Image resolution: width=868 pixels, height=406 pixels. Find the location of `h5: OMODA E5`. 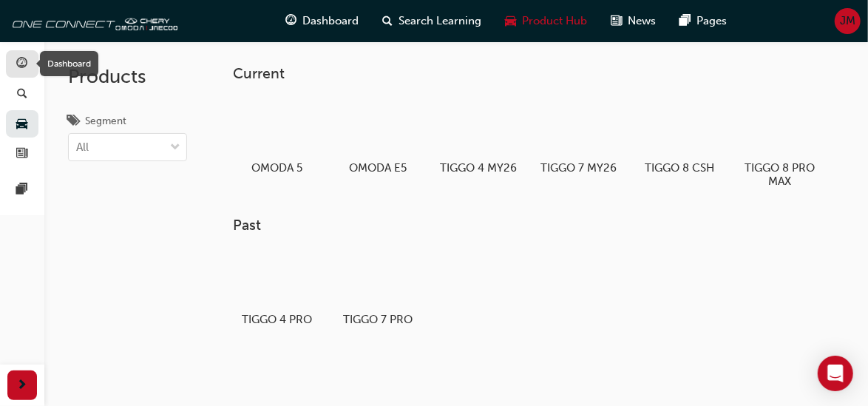

h5: OMODA E5 is located at coordinates (377, 168).